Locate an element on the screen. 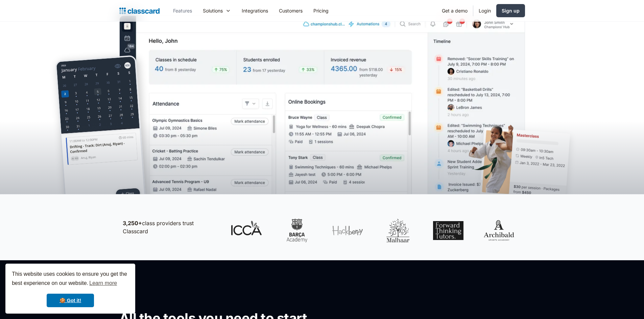 This screenshot has width=644, height=319. a: Integrations is located at coordinates (255, 11).